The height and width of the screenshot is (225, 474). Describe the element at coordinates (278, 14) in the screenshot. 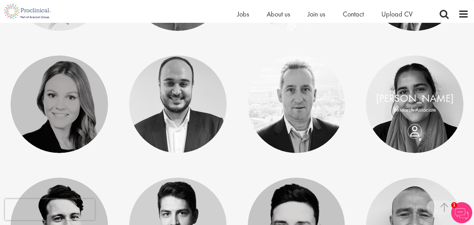

I see `a: About us` at that location.